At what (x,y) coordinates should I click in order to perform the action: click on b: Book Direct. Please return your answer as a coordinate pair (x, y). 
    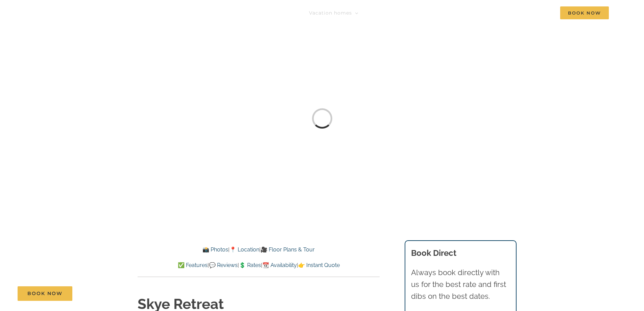
    Looking at the image, I should click on (434, 253).